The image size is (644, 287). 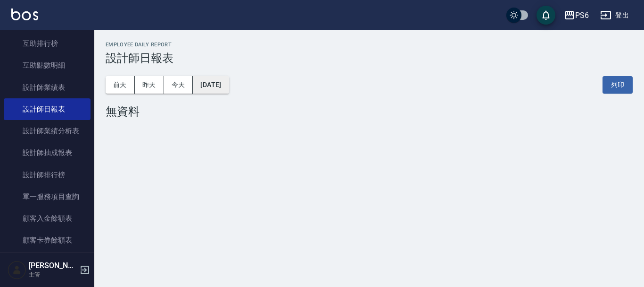 I want to click on a: 設計師業績表, so click(x=47, y=88).